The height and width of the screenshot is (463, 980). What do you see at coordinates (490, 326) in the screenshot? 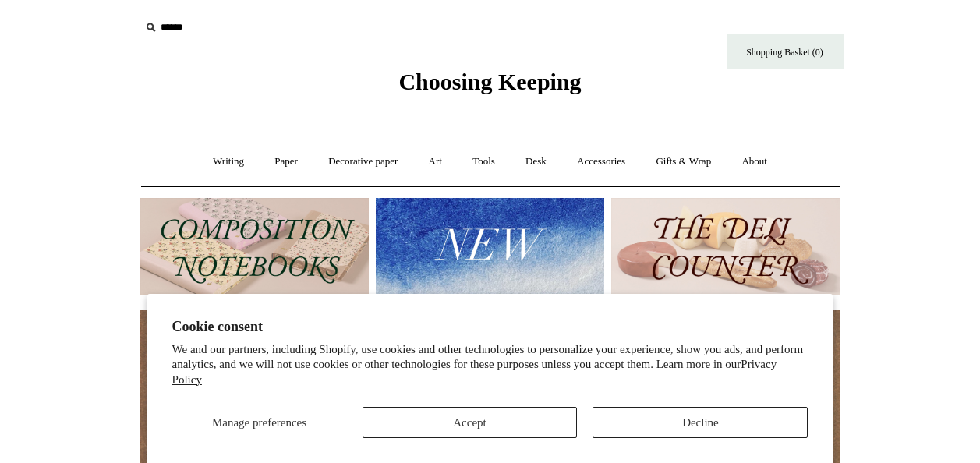
I see `h2: Cookie consent` at bounding box center [490, 326].